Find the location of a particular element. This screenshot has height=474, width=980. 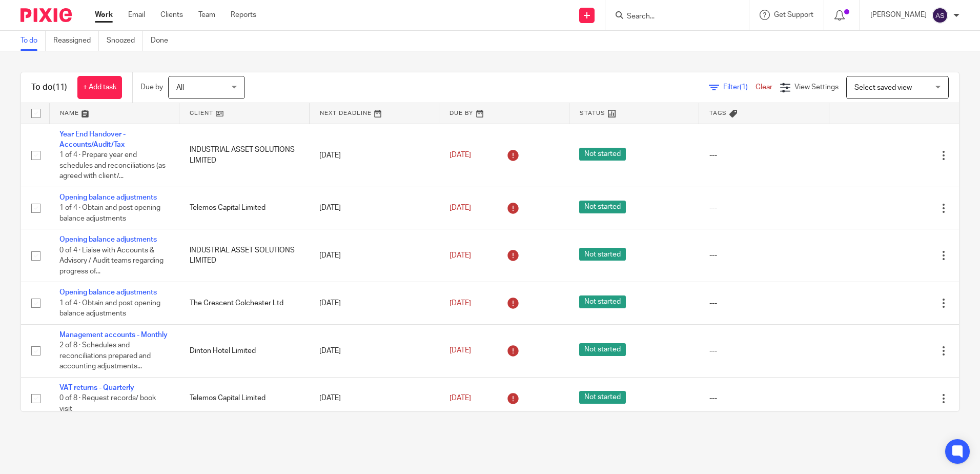

a: Work is located at coordinates (104, 15).